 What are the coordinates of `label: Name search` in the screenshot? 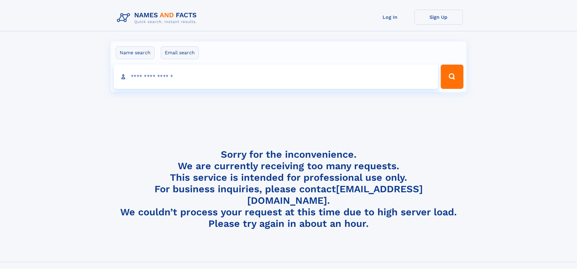 It's located at (135, 53).